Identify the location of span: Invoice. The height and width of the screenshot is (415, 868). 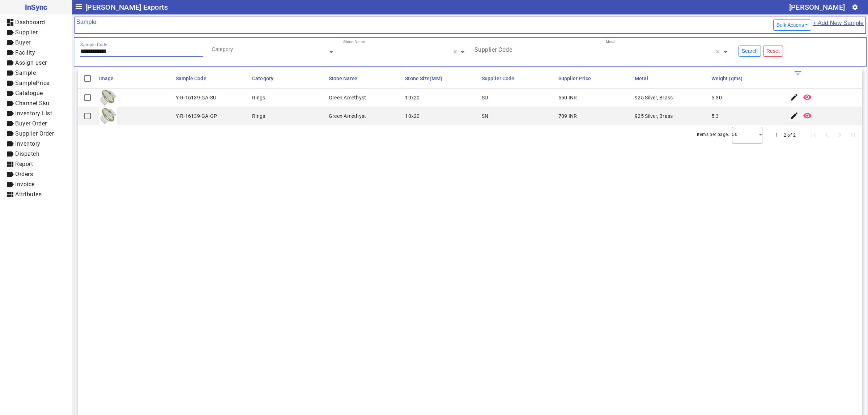
(25, 184).